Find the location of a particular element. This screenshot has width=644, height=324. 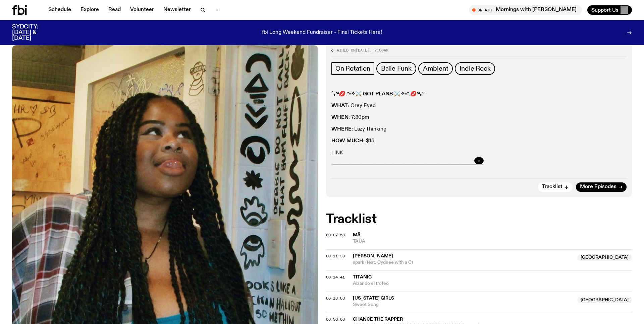

a: On Rotation is located at coordinates (353, 69).